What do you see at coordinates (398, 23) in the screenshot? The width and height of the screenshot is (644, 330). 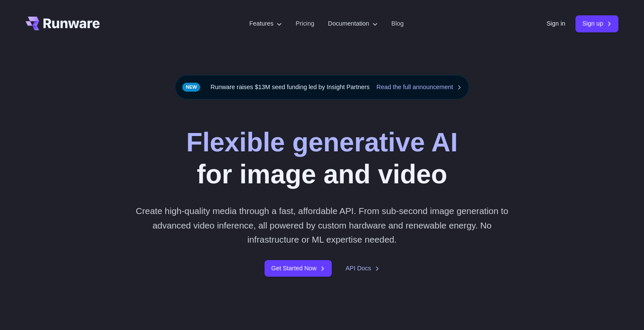 I see `a: Blog` at bounding box center [398, 23].